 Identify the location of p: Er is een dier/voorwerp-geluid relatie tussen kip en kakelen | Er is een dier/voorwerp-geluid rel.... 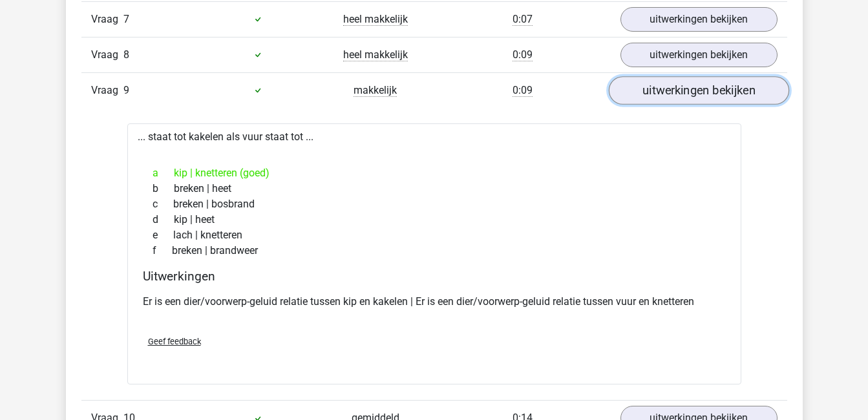
(434, 302).